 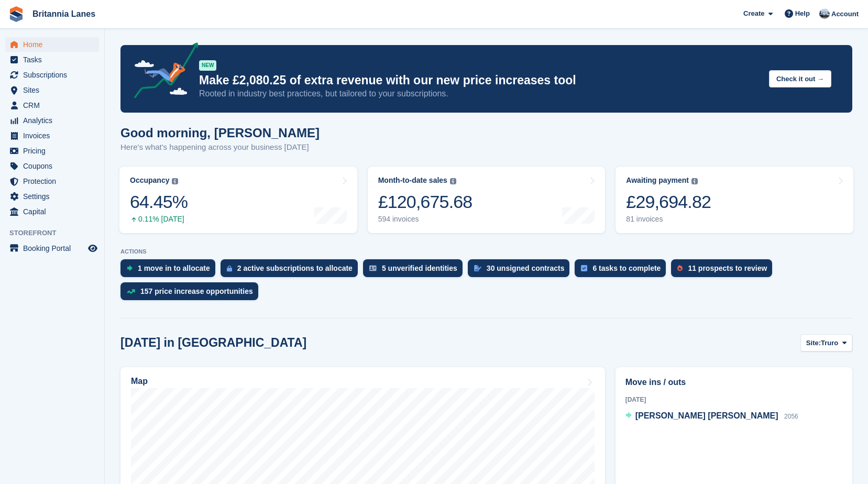 What do you see at coordinates (419, 268) in the screenshot?
I see `div: 5 unverified identities` at bounding box center [419, 268].